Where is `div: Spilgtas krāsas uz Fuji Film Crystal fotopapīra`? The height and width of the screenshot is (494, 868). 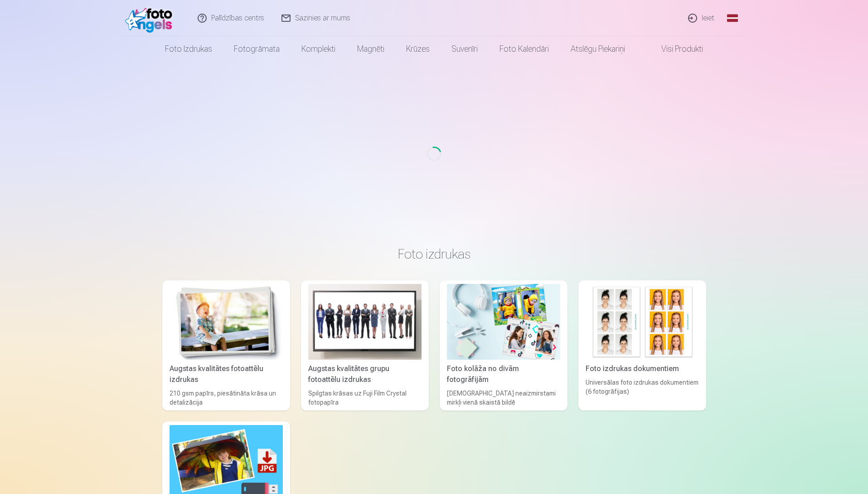
div: Spilgtas krāsas uz Fuji Film Crystal fotopapīra is located at coordinates (365, 397).